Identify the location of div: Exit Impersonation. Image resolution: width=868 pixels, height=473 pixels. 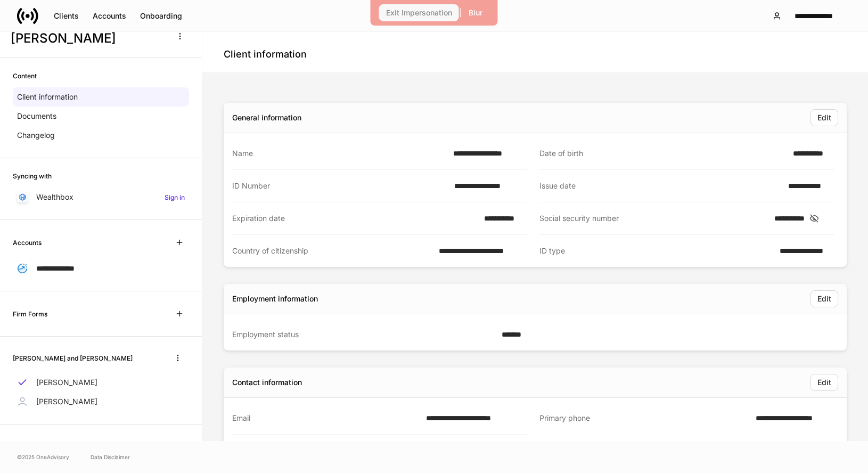
(419, 12).